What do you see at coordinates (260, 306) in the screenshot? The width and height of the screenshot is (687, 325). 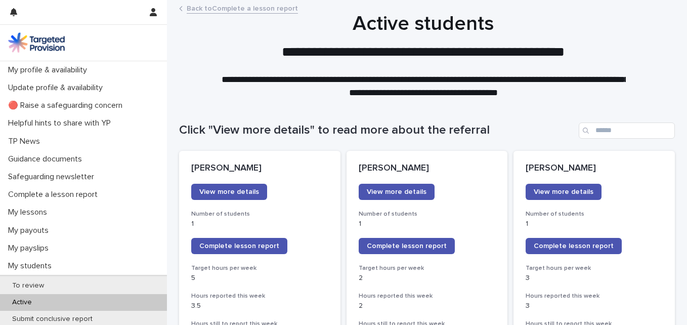 I see `p: 3.5` at bounding box center [260, 306].